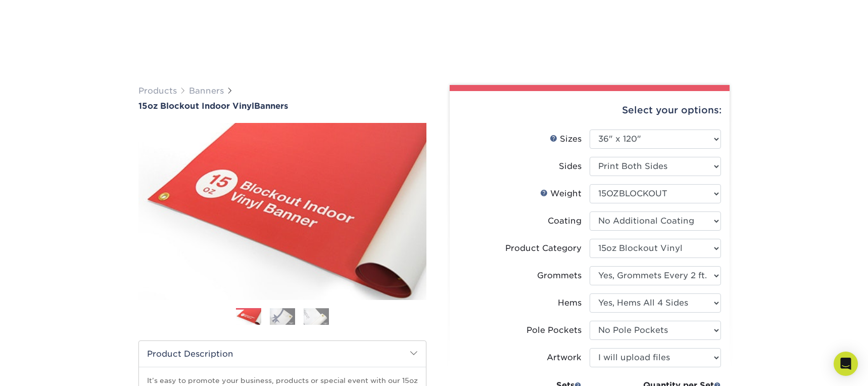 This screenshot has height=386, width=868. What do you see at coordinates (570, 166) in the screenshot?
I see `div: Sides` at bounding box center [570, 166].